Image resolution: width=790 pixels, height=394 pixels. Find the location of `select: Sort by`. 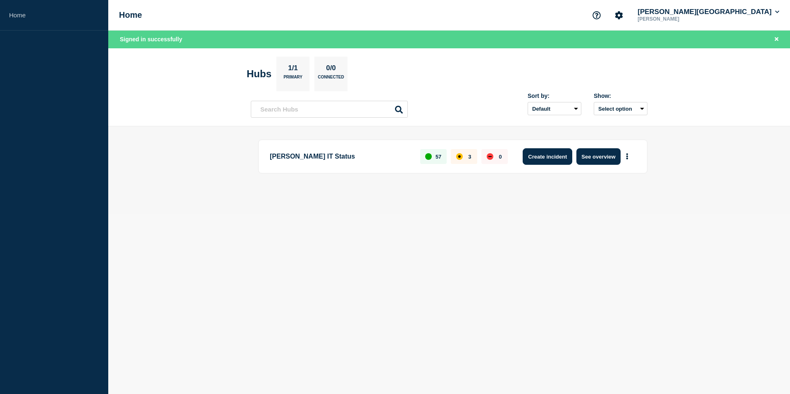

select: Sort by is located at coordinates (555, 109).